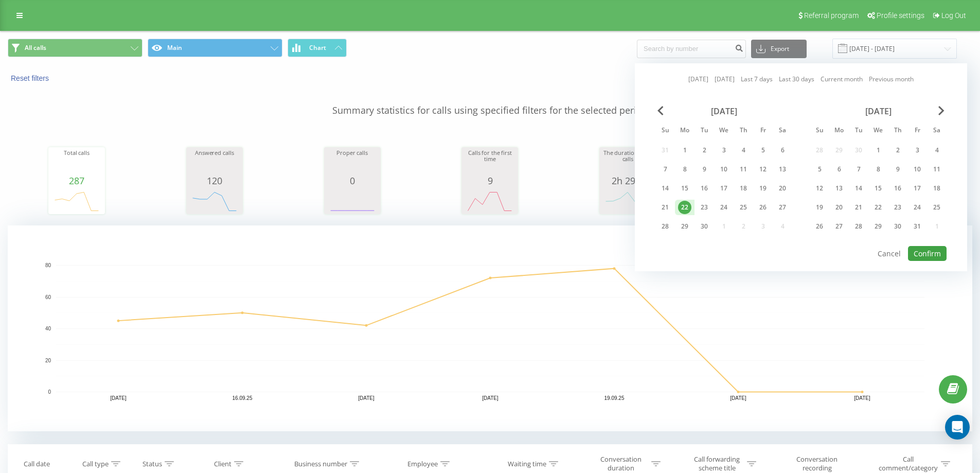  What do you see at coordinates (819, 169) in the screenshot?
I see `div: Sun Oct 5, 2025` at bounding box center [819, 169].